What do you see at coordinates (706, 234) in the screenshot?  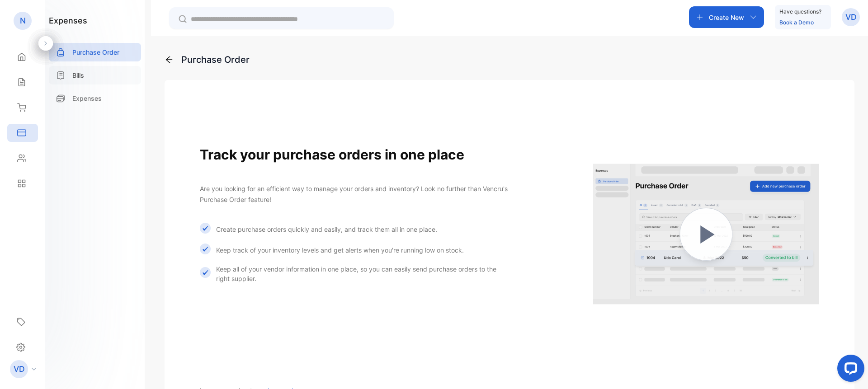 I see `img: purchase order gating` at bounding box center [706, 234].